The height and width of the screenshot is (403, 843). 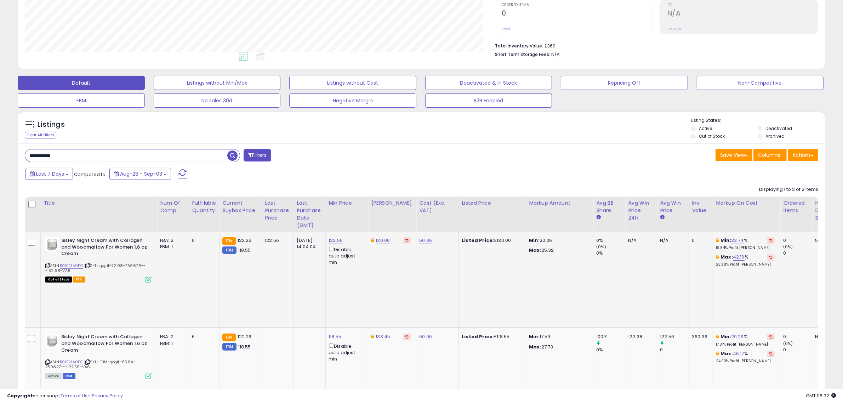 I want to click on div: £118.55, so click(x=491, y=337).